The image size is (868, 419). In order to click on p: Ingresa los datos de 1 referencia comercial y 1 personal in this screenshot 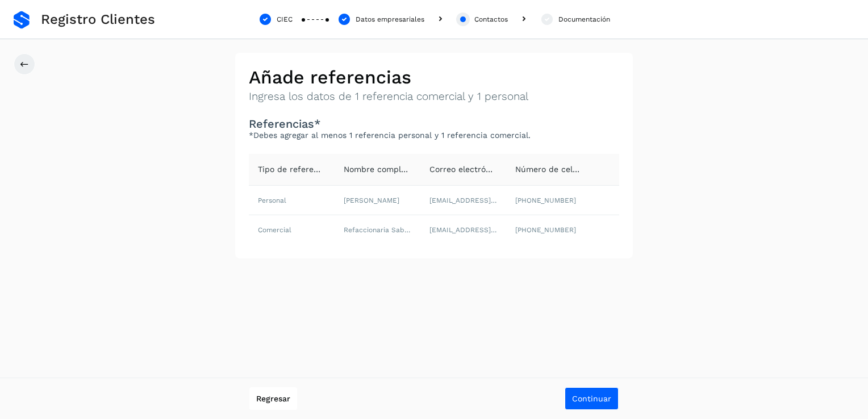, I will do `click(434, 97)`.